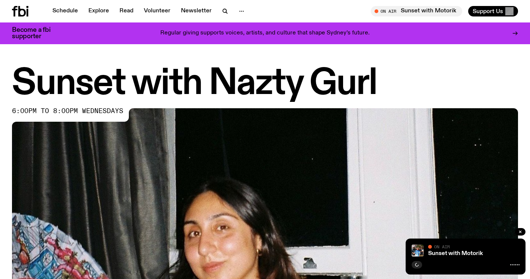 The width and height of the screenshot is (530, 279). I want to click on a: Read, so click(126, 11).